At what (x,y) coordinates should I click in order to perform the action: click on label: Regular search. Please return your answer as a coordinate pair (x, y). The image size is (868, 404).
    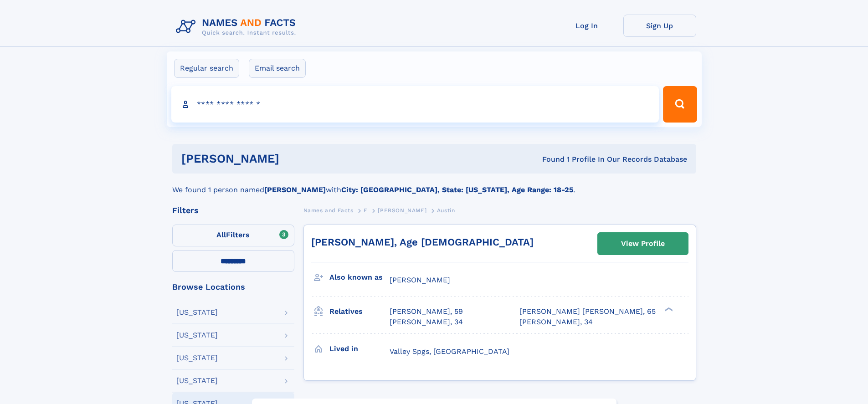
    Looking at the image, I should click on (206, 69).